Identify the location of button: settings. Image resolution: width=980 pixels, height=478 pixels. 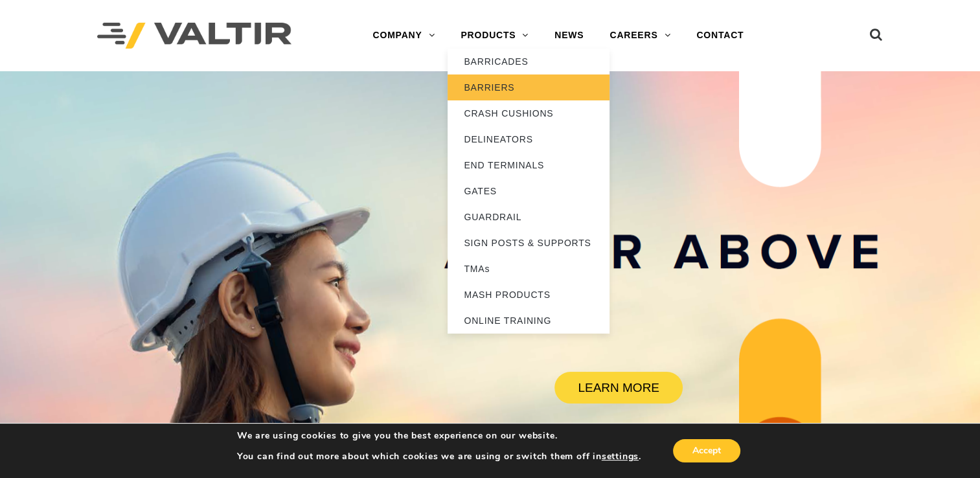
(620, 457).